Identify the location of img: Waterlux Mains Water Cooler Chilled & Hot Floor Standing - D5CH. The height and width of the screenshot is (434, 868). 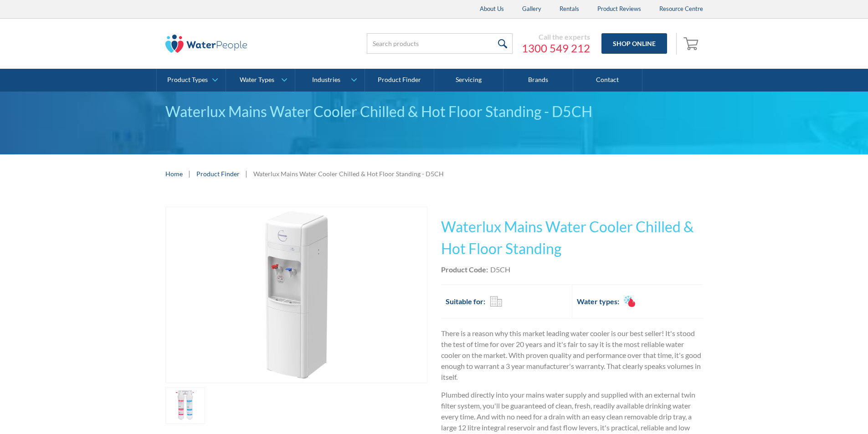
(296, 295).